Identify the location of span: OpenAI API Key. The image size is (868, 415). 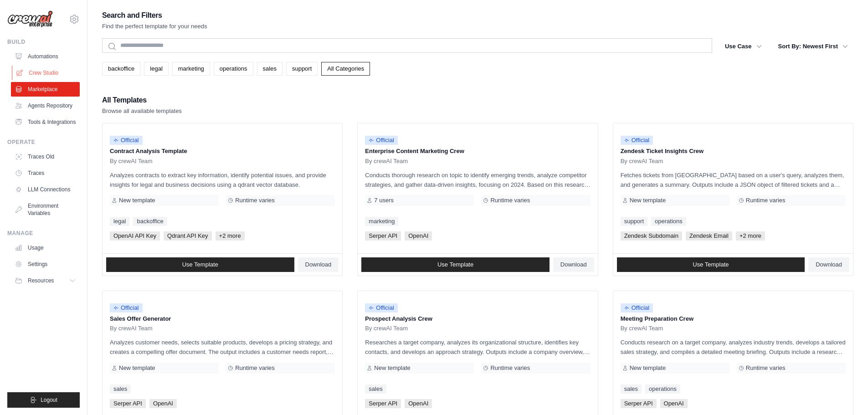
(135, 236).